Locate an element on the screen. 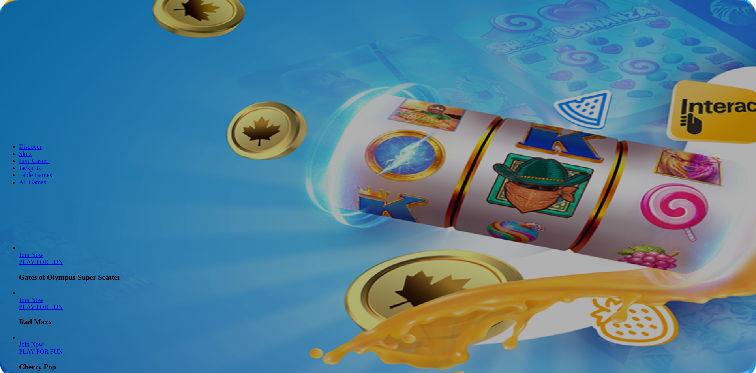 The width and height of the screenshot is (756, 373). span: Jackpots is located at coordinates (30, 168).